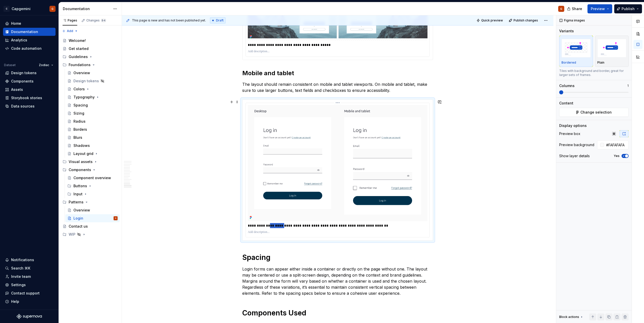 The height and width of the screenshot is (323, 644). Describe the element at coordinates (21, 9) in the screenshot. I see `div: Capgemini` at that location.